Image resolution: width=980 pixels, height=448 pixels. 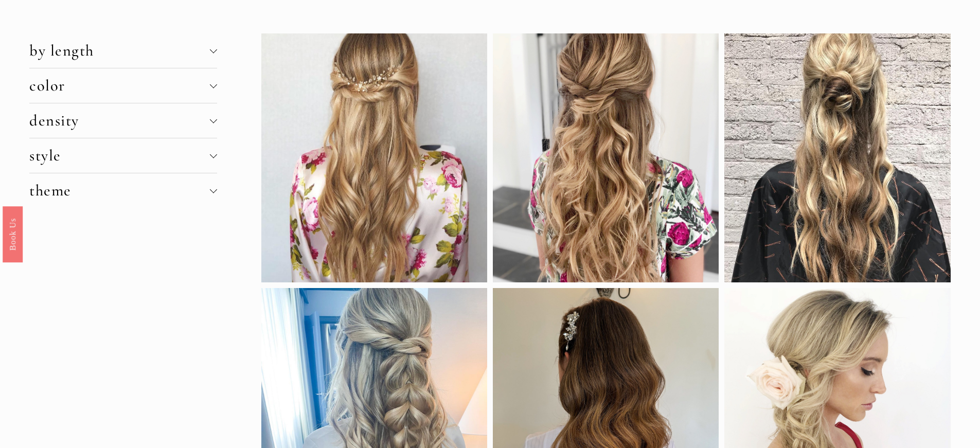 What do you see at coordinates (123, 155) in the screenshot?
I see `button: style` at bounding box center [123, 155].